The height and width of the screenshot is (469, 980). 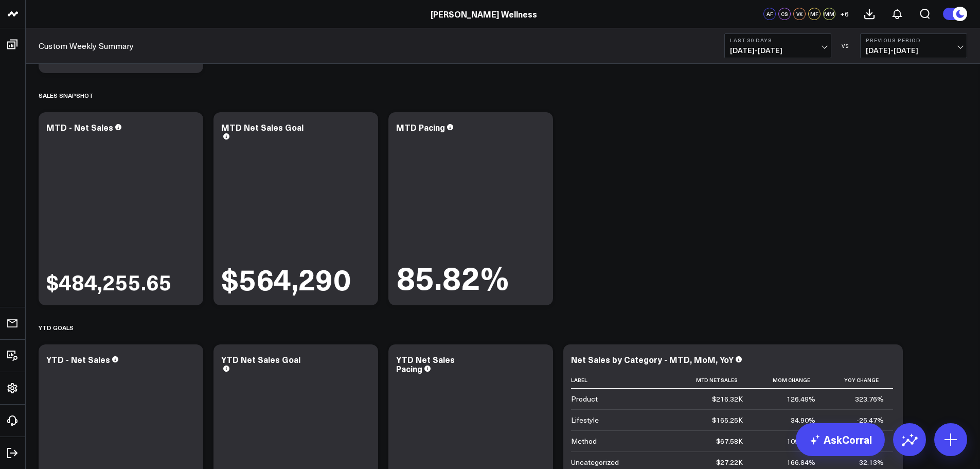 What do you see at coordinates (585, 420) in the screenshot?
I see `div: Lifestyle` at bounding box center [585, 420].